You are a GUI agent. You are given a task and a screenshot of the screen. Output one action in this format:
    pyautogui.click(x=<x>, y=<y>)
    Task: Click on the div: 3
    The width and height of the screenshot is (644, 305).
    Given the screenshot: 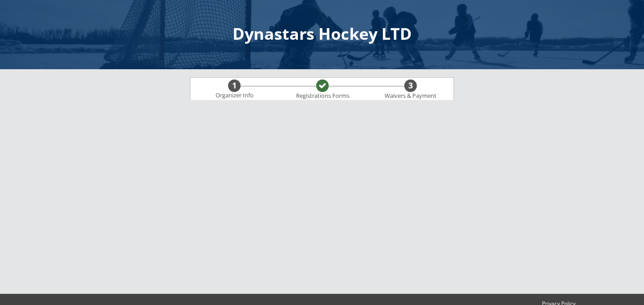 What is the action you would take?
    pyautogui.click(x=411, y=86)
    